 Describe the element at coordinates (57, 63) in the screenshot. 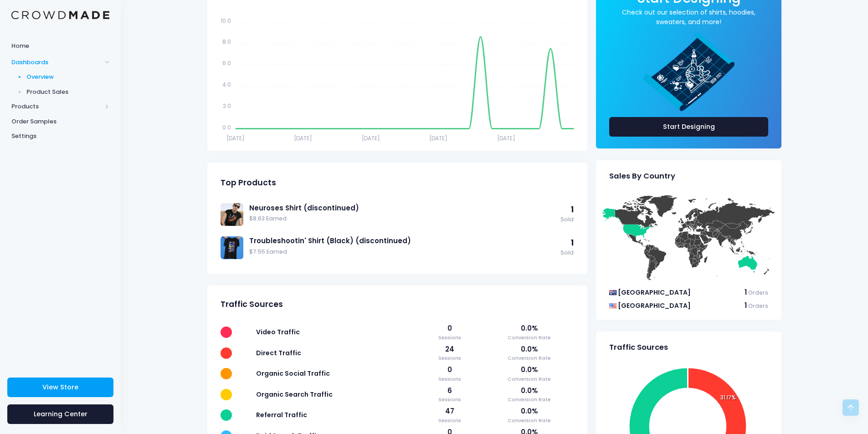

I see `span: Dashboards` at that location.